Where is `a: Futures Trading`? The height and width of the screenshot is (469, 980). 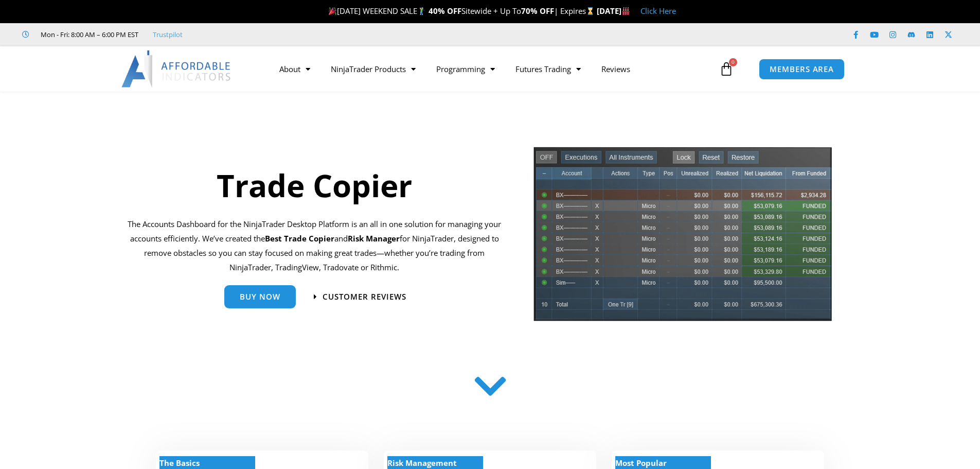
a: Futures Trading is located at coordinates (548, 69).